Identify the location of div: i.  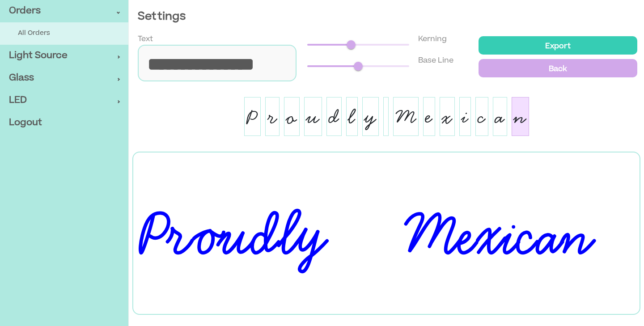
(465, 116).